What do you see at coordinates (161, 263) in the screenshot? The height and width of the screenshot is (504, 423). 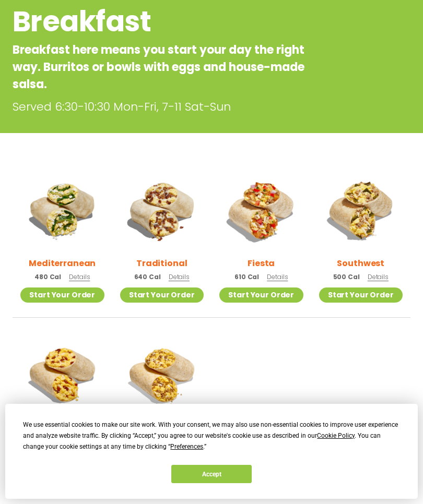 I see `h2: Traditional` at bounding box center [161, 263].